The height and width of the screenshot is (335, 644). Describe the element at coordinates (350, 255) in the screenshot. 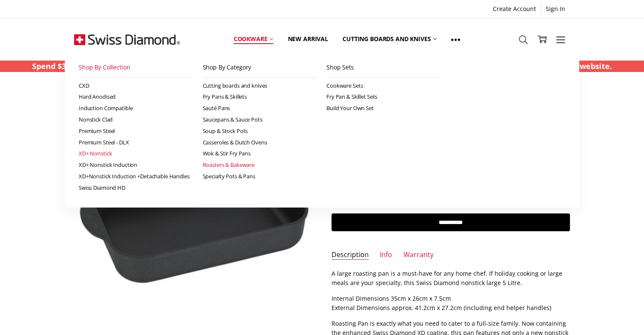

I see `a: Description` at that location.